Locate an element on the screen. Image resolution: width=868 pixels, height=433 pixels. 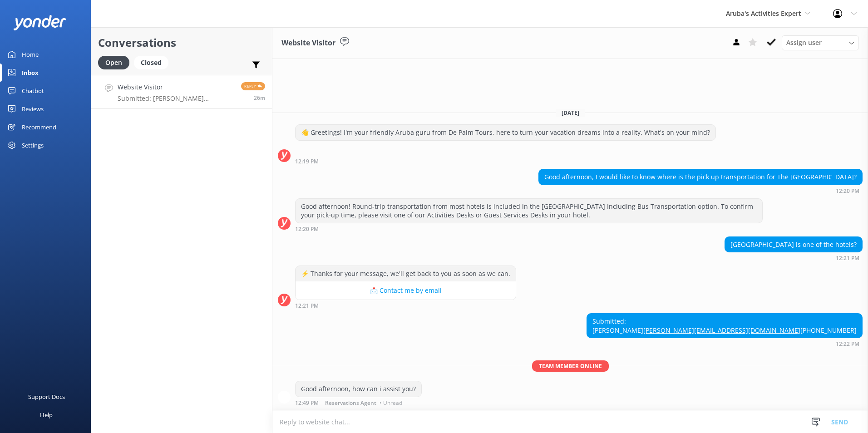
div: Home is located at coordinates (30, 54).